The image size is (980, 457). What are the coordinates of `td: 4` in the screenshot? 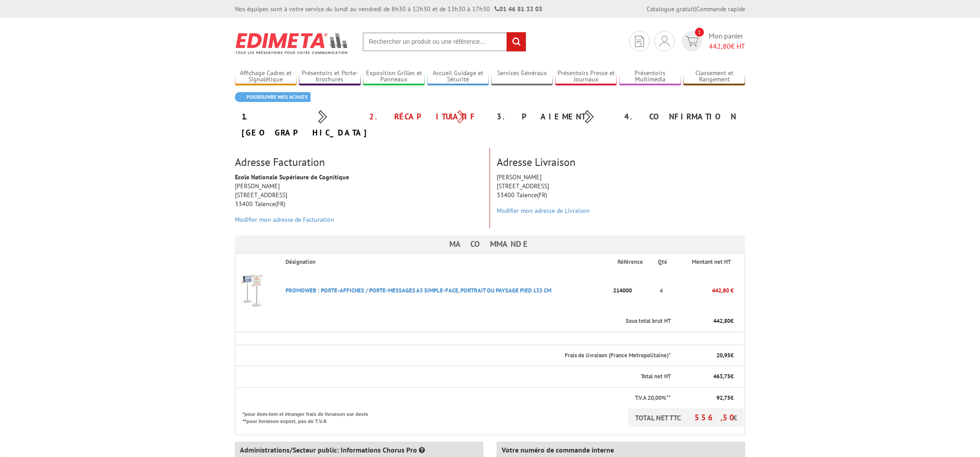 It's located at (661, 291).